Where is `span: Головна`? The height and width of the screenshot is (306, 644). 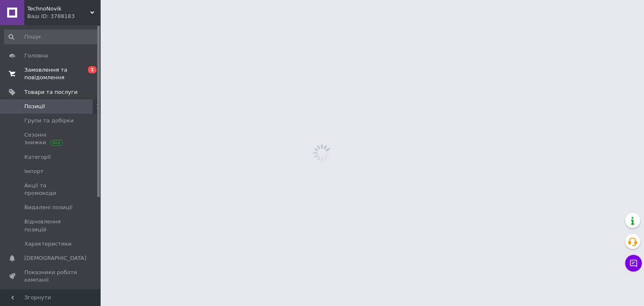
span: Головна is located at coordinates (36, 56).